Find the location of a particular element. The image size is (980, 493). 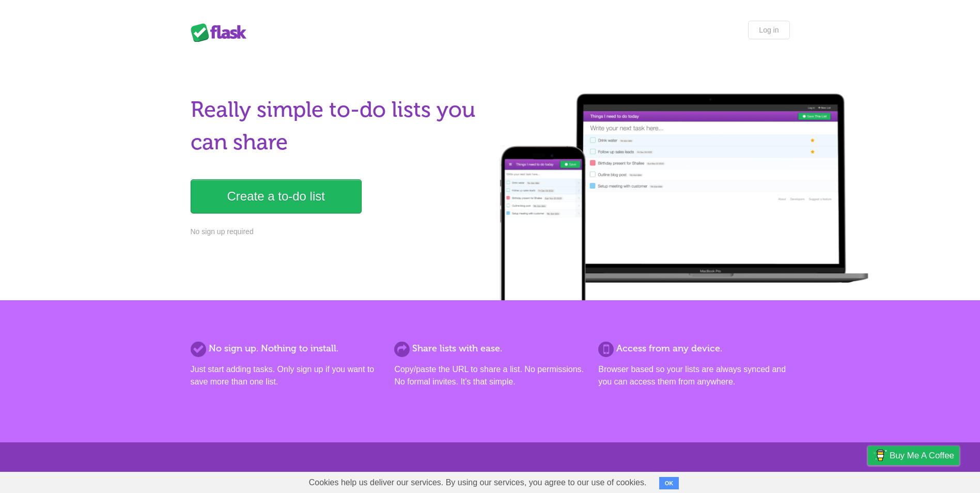

p: Copy/paste the URL to share a list. No permissions. No formal invites. It's that simple. is located at coordinates (490, 376).